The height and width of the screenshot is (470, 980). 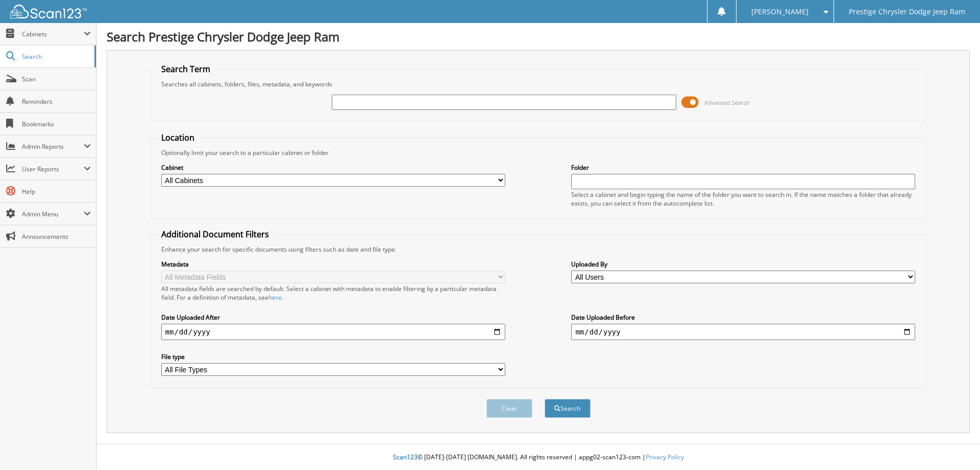 I want to click on span: Announcements, so click(x=56, y=236).